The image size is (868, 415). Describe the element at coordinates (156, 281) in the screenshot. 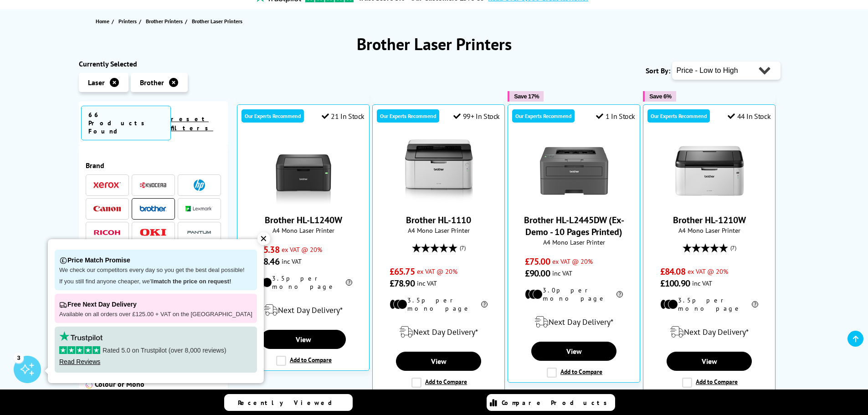

I see `p: If you still find anyone cheaper, we'll` at that location.